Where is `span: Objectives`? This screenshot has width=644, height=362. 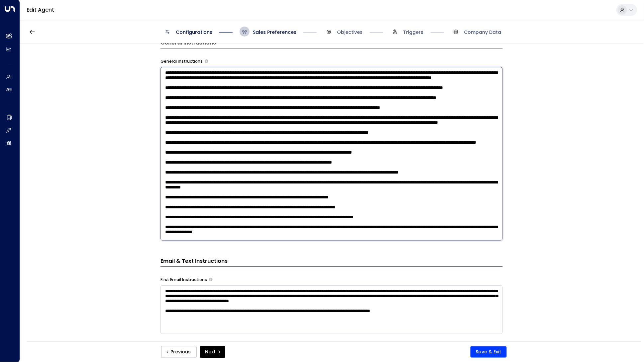
span: Objectives is located at coordinates (350, 32).